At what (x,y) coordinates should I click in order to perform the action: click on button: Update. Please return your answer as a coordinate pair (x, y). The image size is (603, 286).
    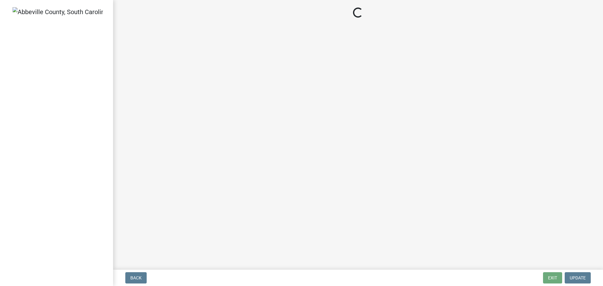
    Looking at the image, I should click on (577, 278).